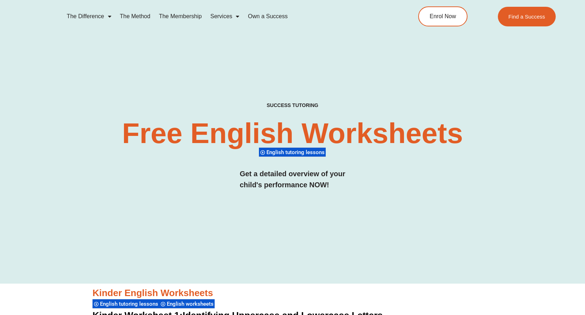 The height and width of the screenshot is (315, 585). I want to click on h3: Kinder English Worksheets, so click(292, 293).